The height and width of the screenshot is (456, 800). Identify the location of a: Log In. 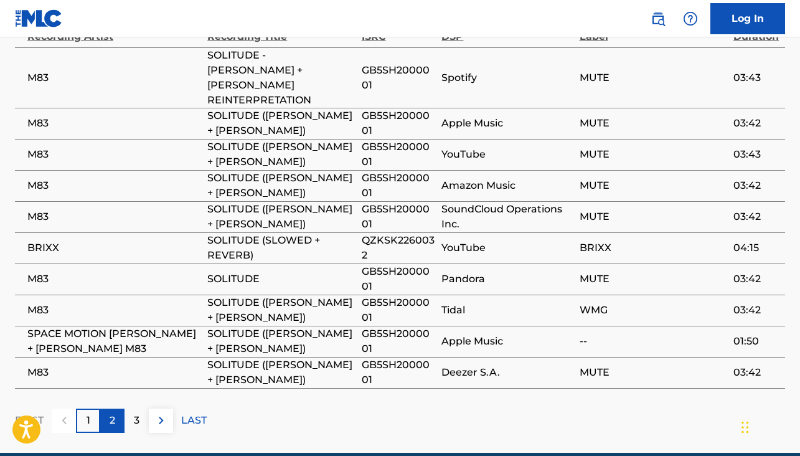
(748, 19).